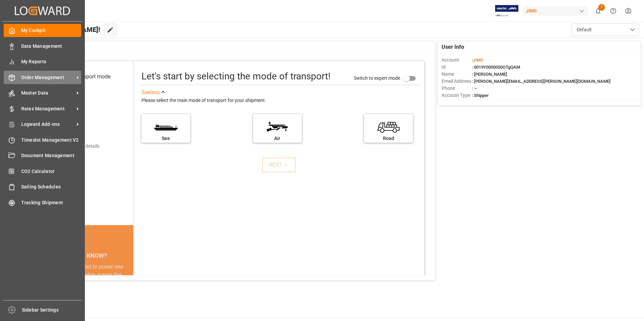 This screenshot has height=321, width=644. Describe the element at coordinates (235, 77) in the screenshot. I see `div: Let's start by selecting the mode of transport!` at that location.